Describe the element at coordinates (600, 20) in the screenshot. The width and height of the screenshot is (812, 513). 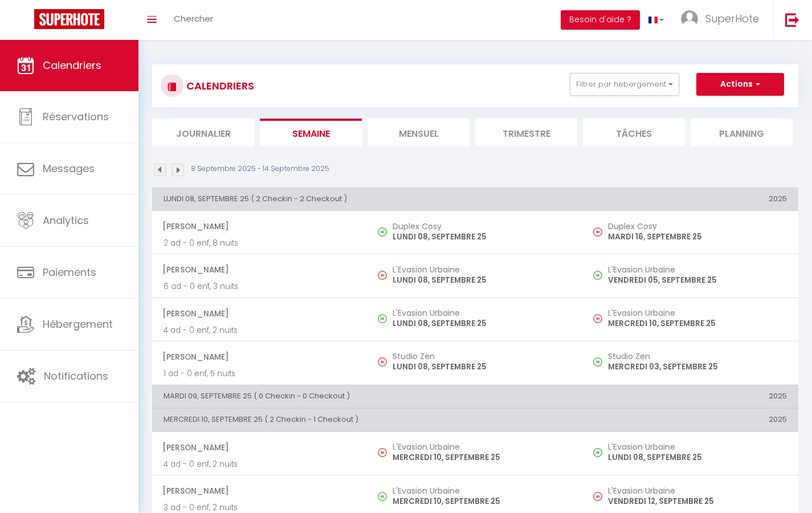
I see `button: Besoin d'aide ?` at that location.